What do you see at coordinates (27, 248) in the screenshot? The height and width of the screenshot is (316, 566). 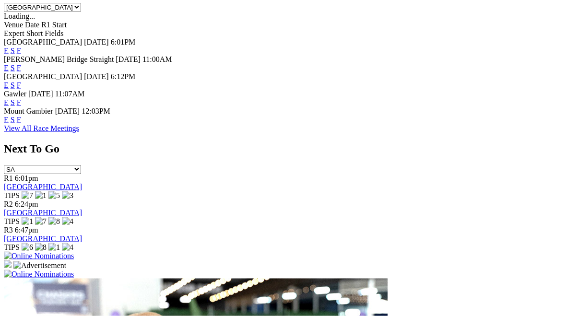 I see `img: 6` at bounding box center [27, 248].